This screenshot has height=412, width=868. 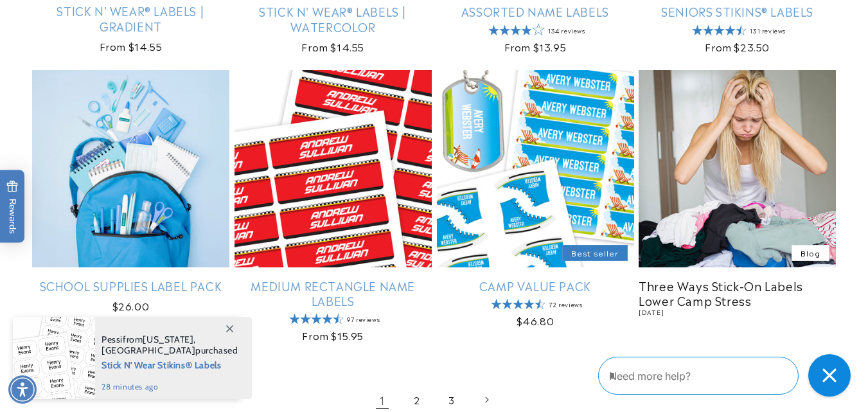 What do you see at coordinates (22, 390) in the screenshot?
I see `div: Accessibility Menu` at bounding box center [22, 390].